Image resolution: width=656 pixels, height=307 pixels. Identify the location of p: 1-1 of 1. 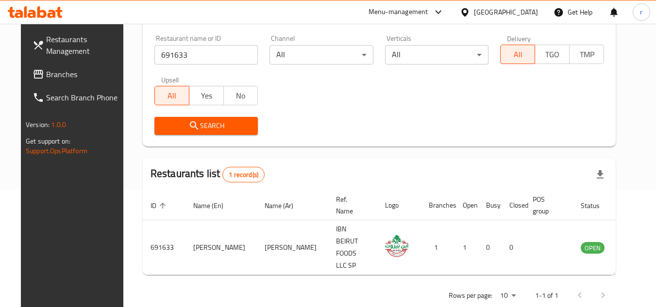
(547, 296).